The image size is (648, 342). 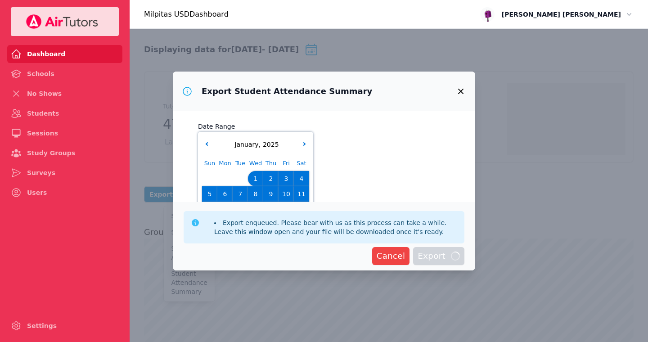 I want to click on div: Choose Friday January 10 of 2025, so click(x=286, y=194).